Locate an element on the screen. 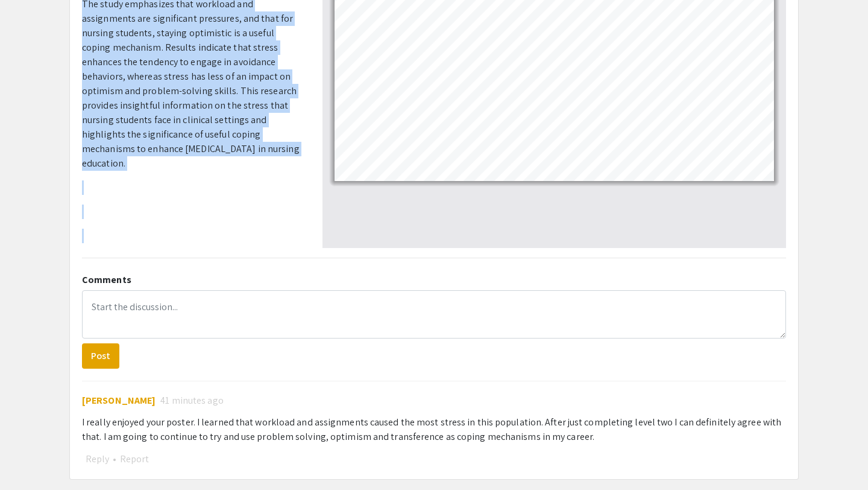 This screenshot has height=490, width=868. button: Reply is located at coordinates (97, 459).